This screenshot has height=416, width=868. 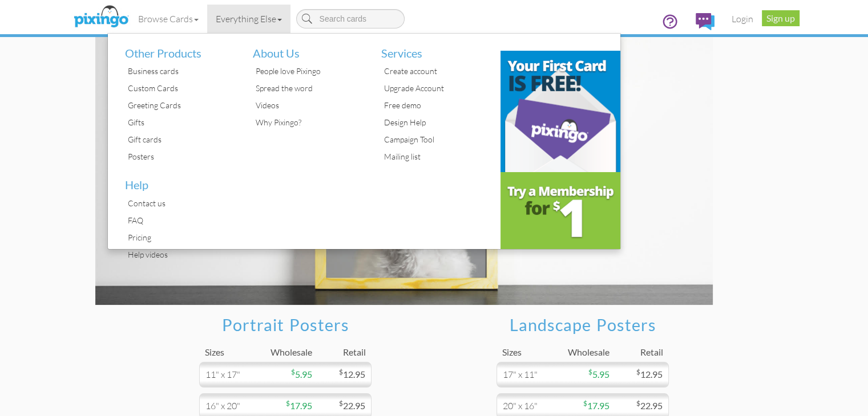 What do you see at coordinates (437, 140) in the screenshot?
I see `div: Campaign Tool` at bounding box center [437, 140].